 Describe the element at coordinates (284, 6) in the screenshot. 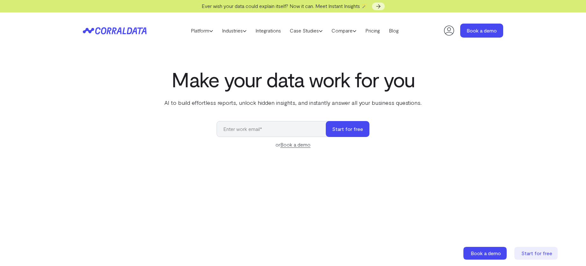

I see `span: Ever wish your data could explain itself? Now it can. Meet Instant Insights 🪄` at that location.